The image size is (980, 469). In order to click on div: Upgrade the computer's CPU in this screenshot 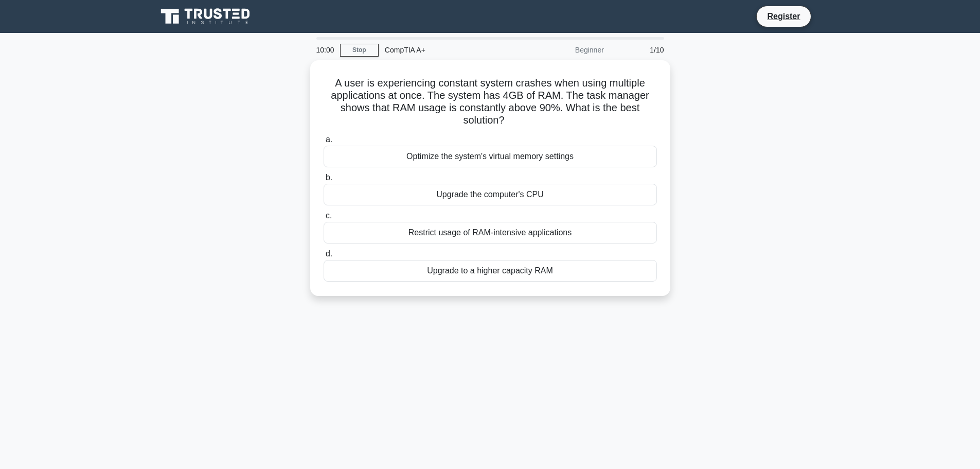, I will do `click(490, 195)`.